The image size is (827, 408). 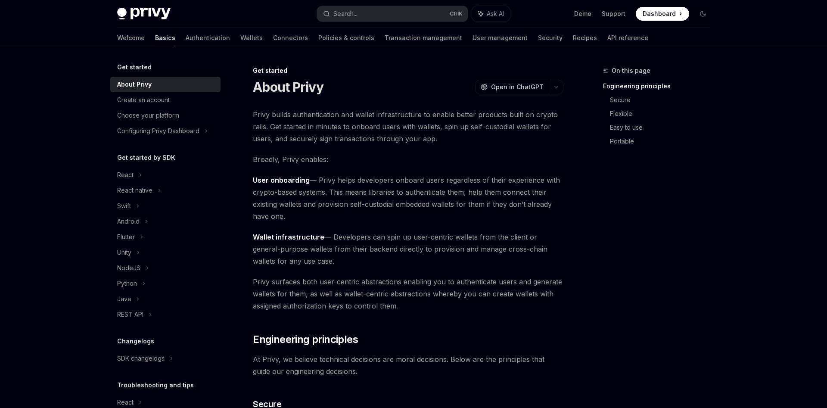 I want to click on a: Transaction management, so click(x=423, y=38).